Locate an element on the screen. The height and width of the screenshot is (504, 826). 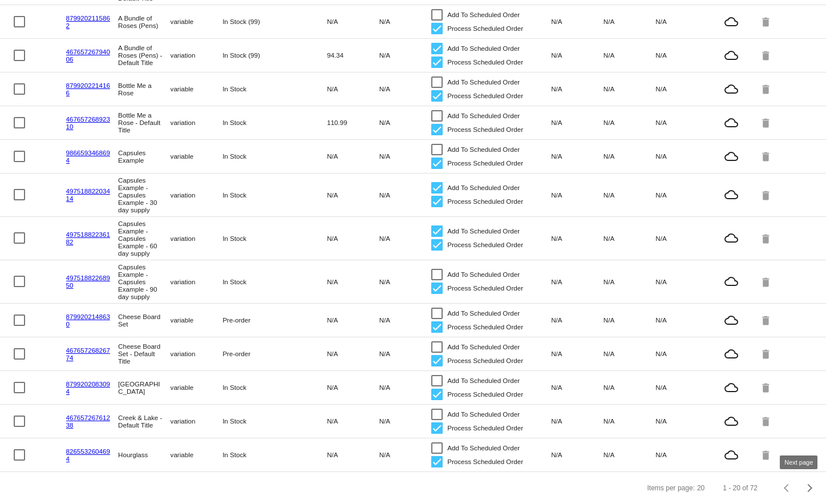
div: Items per page: is located at coordinates (671, 488).